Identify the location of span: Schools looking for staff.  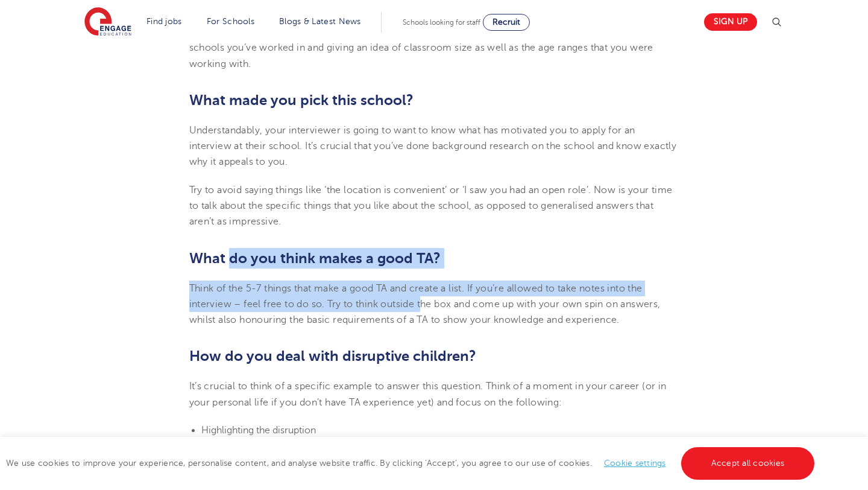
(441, 22).